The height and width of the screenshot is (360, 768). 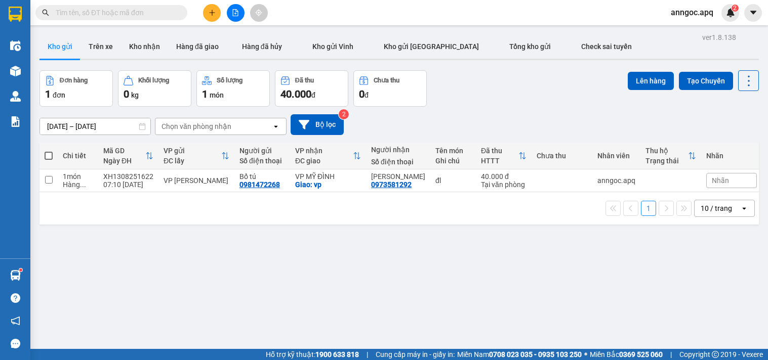 I want to click on div: Chọn văn phòng nhận, so click(x=196, y=127).